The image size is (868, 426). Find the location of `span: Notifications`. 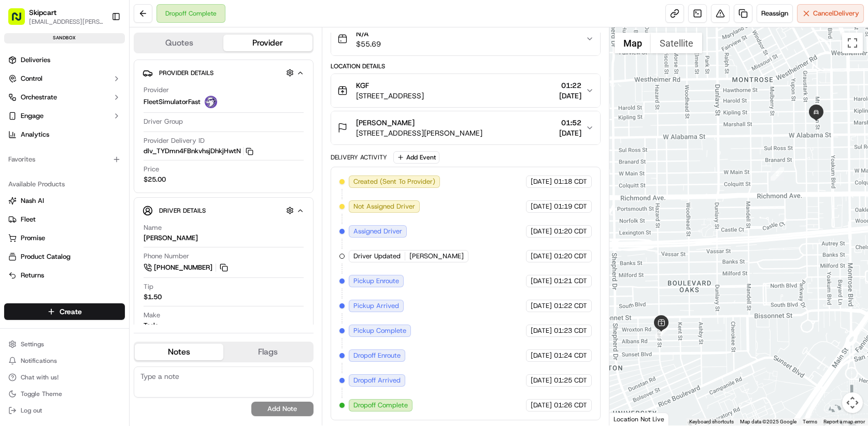

span: Notifications is located at coordinates (39, 360).